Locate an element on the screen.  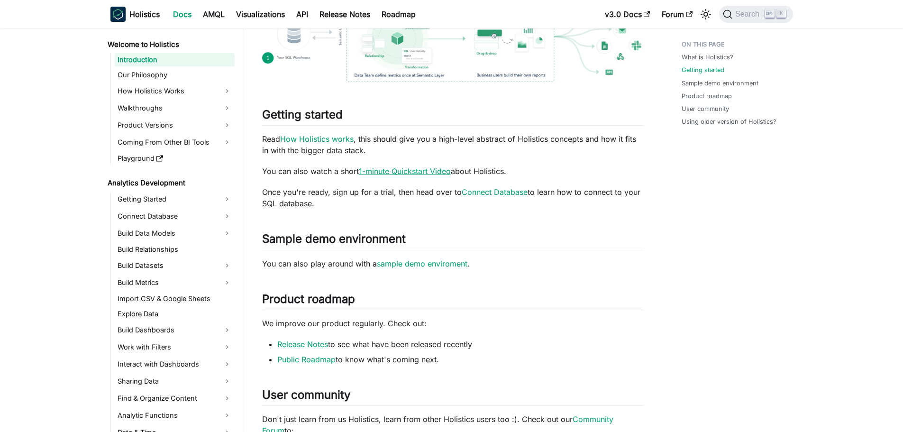
li: to see what have been released recently is located at coordinates (460, 344).